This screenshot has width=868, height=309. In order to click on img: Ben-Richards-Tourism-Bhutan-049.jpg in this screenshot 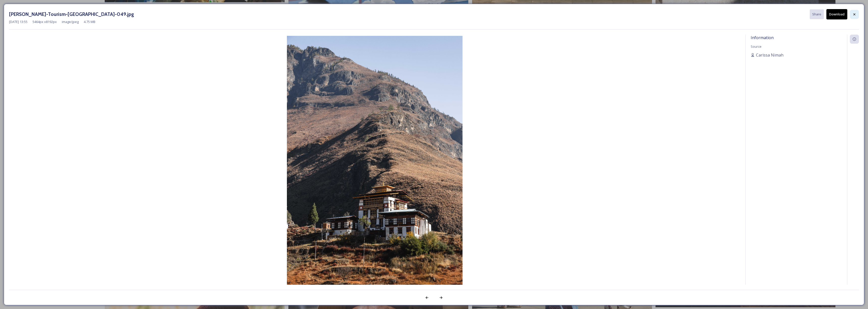, I will do `click(375, 167)`.